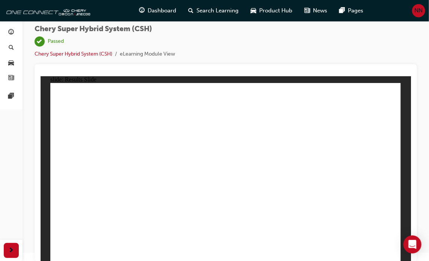 This screenshot has height=261, width=429. I want to click on a: Chery Super Hybrid System (CSH), so click(73, 54).